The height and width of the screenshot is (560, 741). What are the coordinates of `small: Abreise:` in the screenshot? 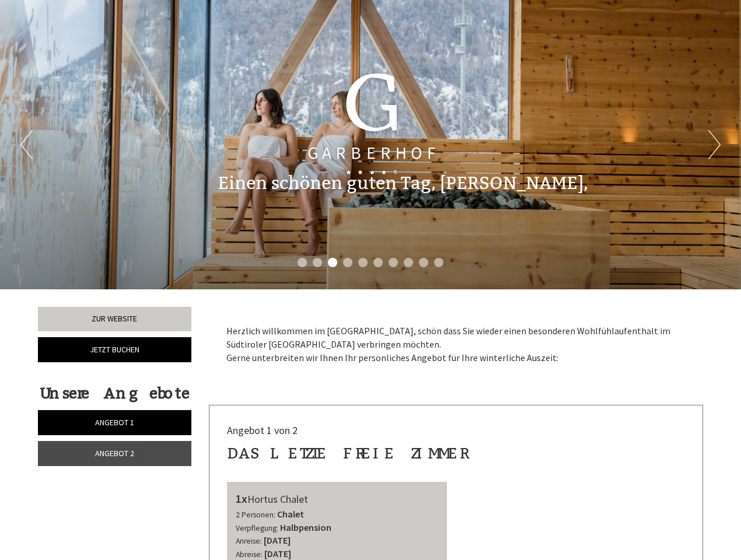 It's located at (249, 554).